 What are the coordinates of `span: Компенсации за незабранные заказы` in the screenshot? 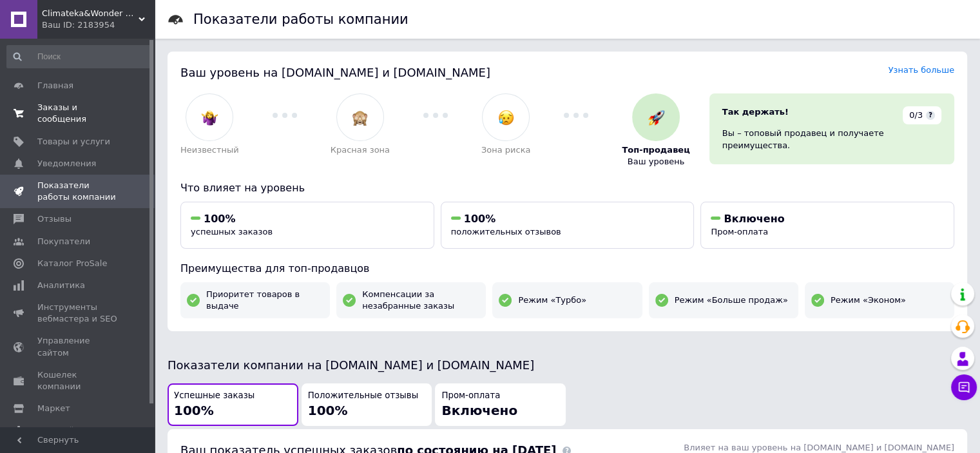 It's located at (421, 300).